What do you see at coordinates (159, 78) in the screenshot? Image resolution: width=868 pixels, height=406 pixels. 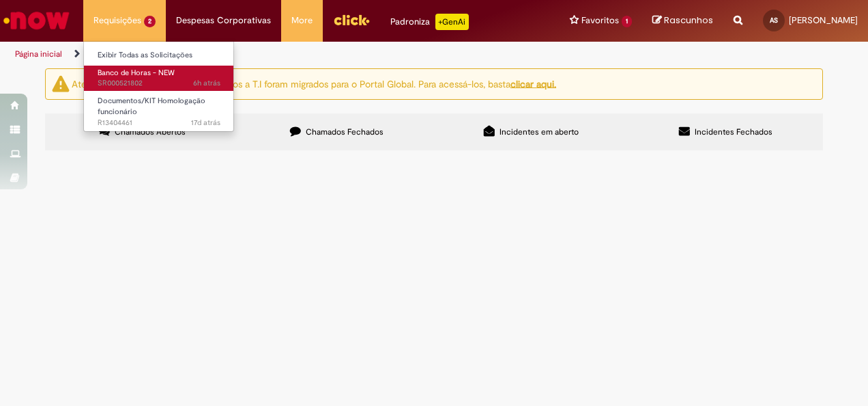 I see `a: Aberto SR000521802 : Banco de Horas - NEW` at bounding box center [159, 78].